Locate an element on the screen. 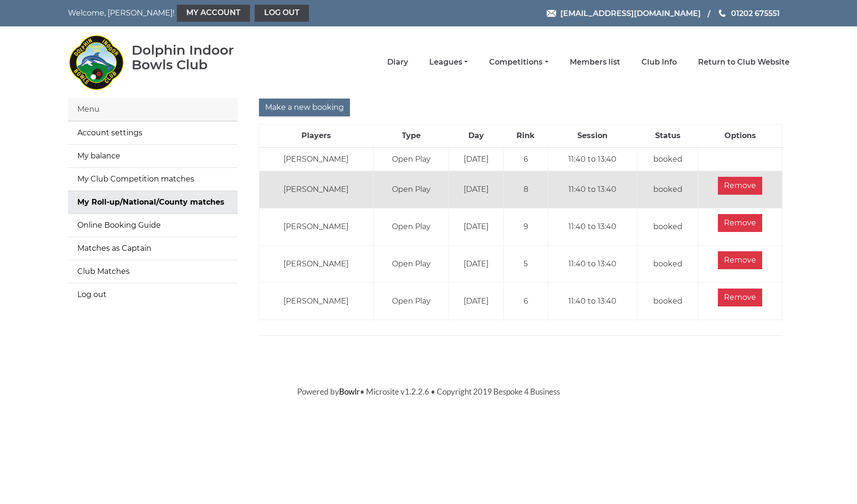 This screenshot has width=857, height=504. a: My balance is located at coordinates (153, 156).